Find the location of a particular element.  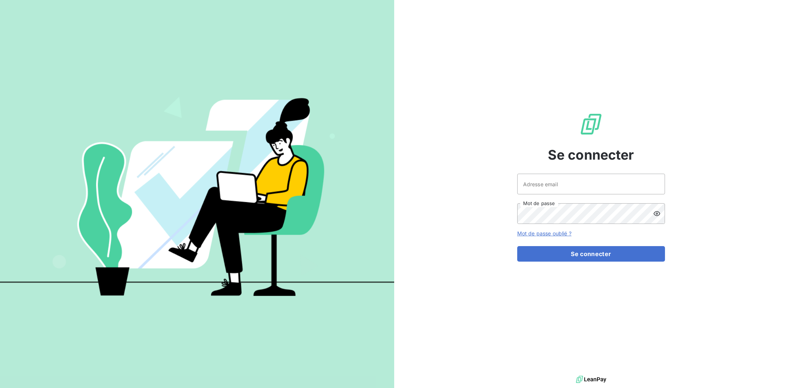

button: Se connecter is located at coordinates (591, 254).